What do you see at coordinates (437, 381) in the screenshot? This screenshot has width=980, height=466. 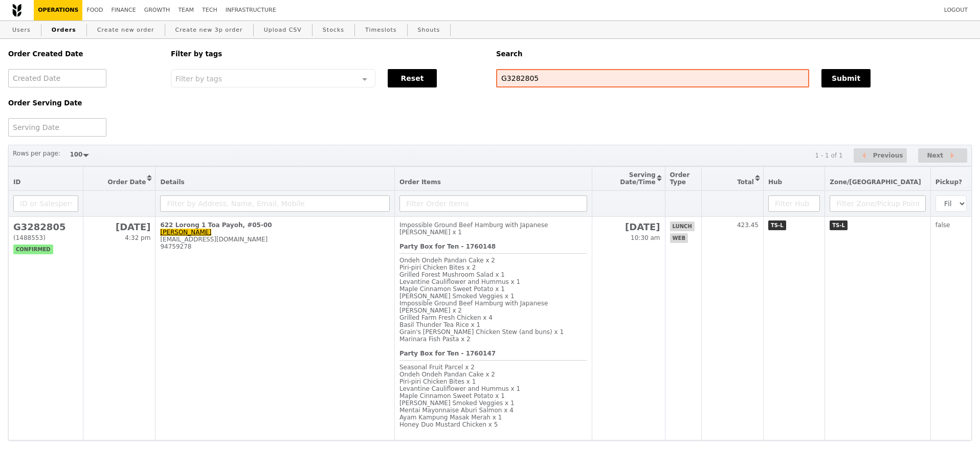 I see `span: Piri‑piri Chicken Bites x 1` at bounding box center [437, 381].